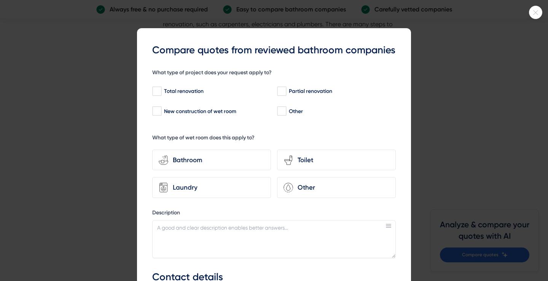 The width and height of the screenshot is (548, 281). Describe the element at coordinates (166, 212) in the screenshot. I see `font: Description` at that location.